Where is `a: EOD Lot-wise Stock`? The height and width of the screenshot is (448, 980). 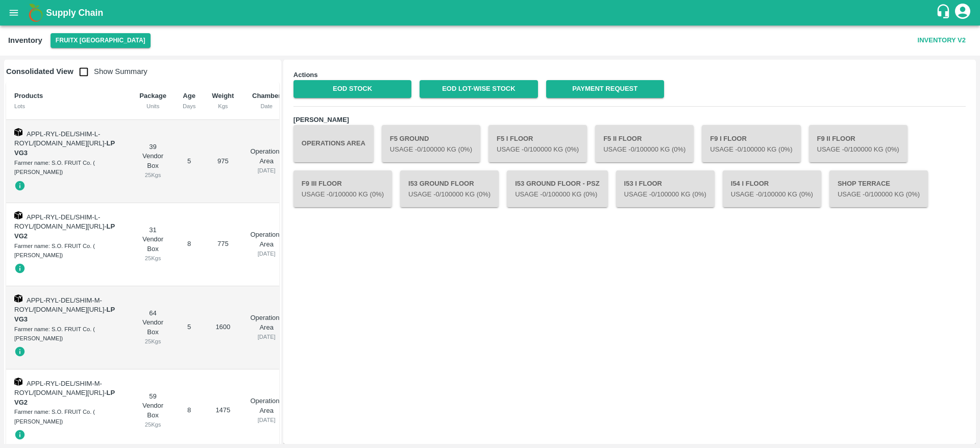 a: EOD Lot-wise Stock is located at coordinates (479, 89).